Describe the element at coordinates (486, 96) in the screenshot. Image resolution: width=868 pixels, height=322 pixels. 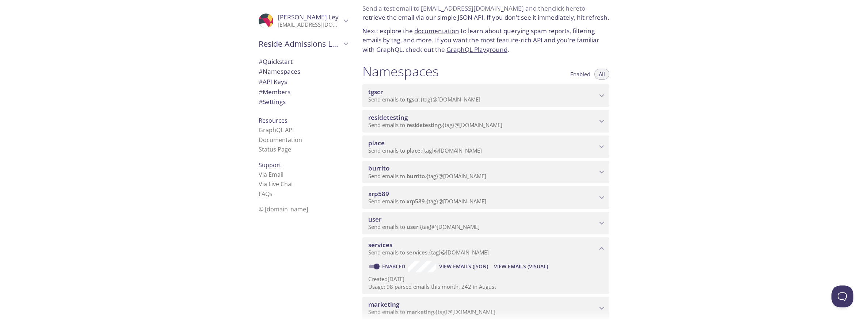
I see `div: tgscr namespace` at that location.